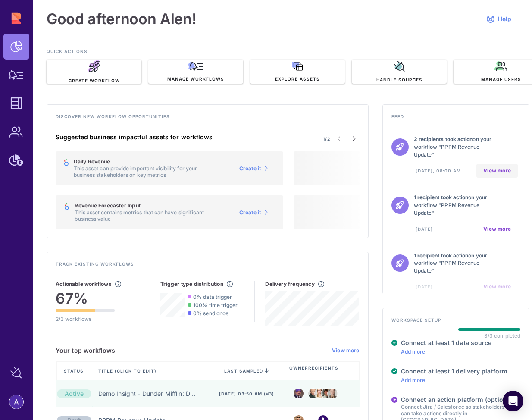 The height and width of the screenshot is (420, 532). I want to click on h4: Connect at least 1 delivery platform, so click(454, 371).